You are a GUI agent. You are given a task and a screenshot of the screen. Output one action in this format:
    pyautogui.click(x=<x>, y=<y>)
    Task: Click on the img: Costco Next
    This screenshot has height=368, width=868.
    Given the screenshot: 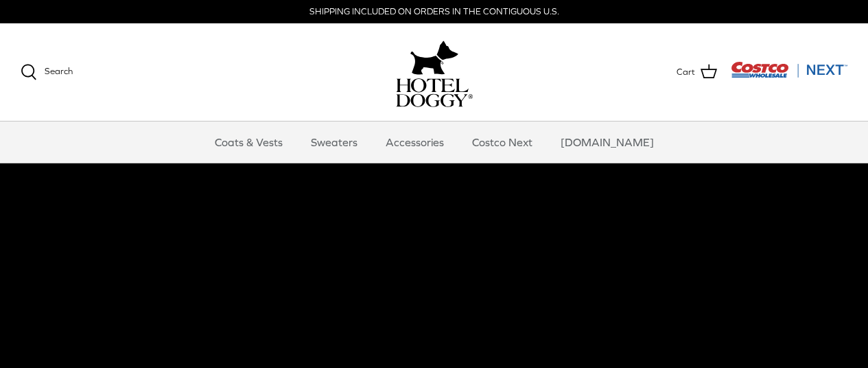 What is the action you would take?
    pyautogui.click(x=790, y=69)
    